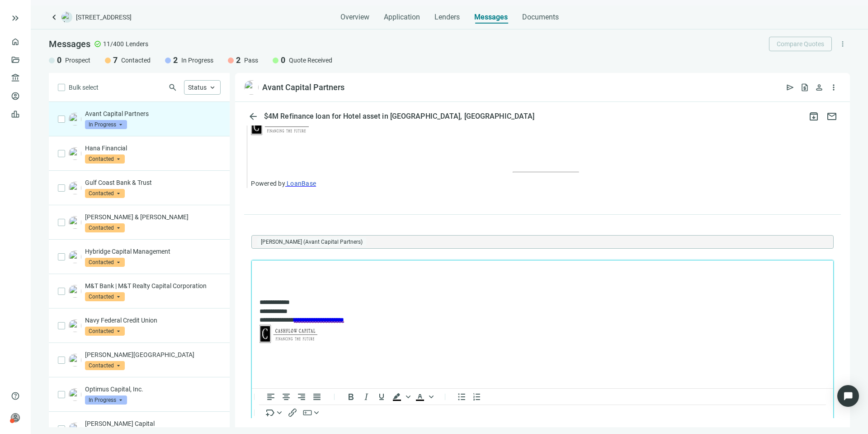  I want to click on button: Align left, so click(271, 396).